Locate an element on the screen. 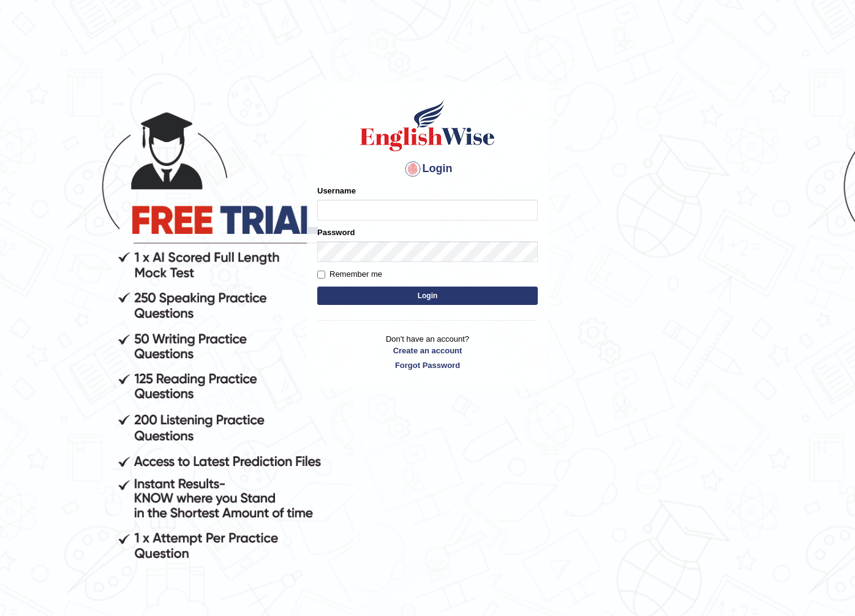 Image resolution: width=855 pixels, height=616 pixels. a: Forgot Password is located at coordinates (428, 365).